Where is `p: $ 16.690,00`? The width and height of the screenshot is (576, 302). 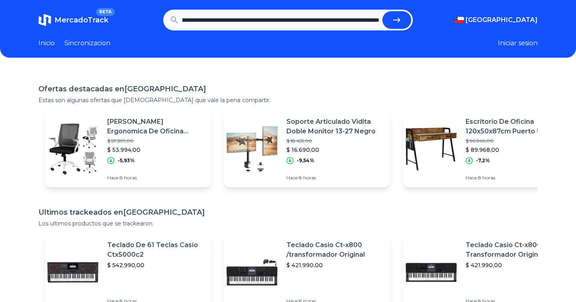
p: $ 16.690,00 is located at coordinates (335, 150).